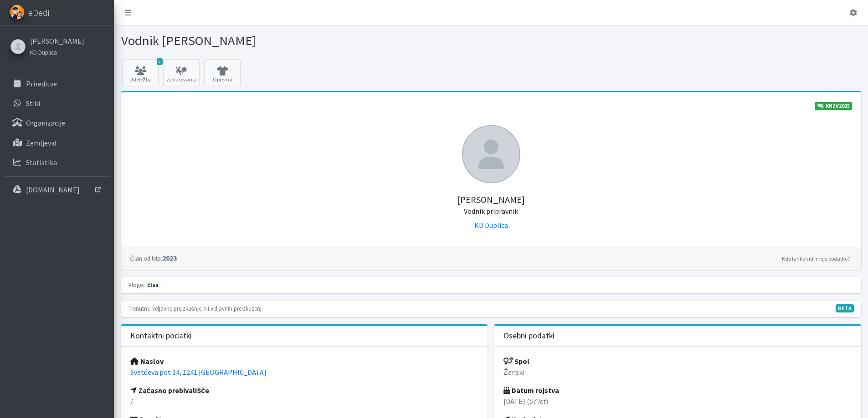 The width and height of the screenshot is (868, 418). What do you see at coordinates (161, 336) in the screenshot?
I see `h3: Kontaktni podatki` at bounding box center [161, 336].